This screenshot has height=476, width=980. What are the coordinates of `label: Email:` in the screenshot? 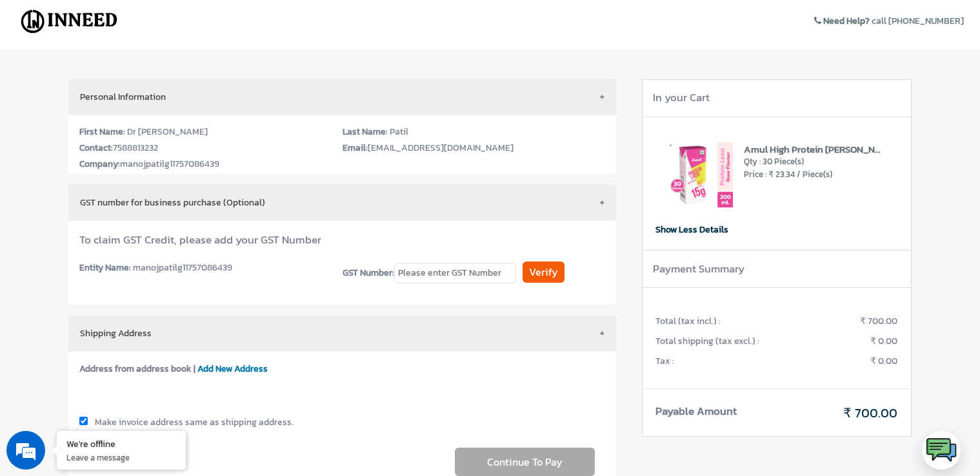 It's located at (355, 148).